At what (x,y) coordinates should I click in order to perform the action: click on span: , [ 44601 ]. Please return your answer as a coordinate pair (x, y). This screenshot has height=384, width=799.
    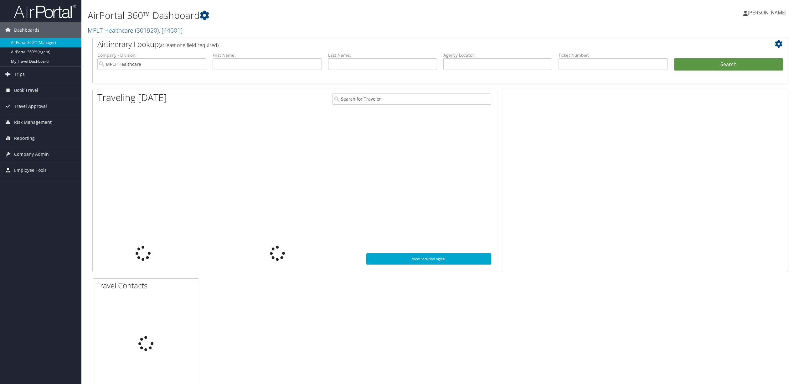
    Looking at the image, I should click on (171, 30).